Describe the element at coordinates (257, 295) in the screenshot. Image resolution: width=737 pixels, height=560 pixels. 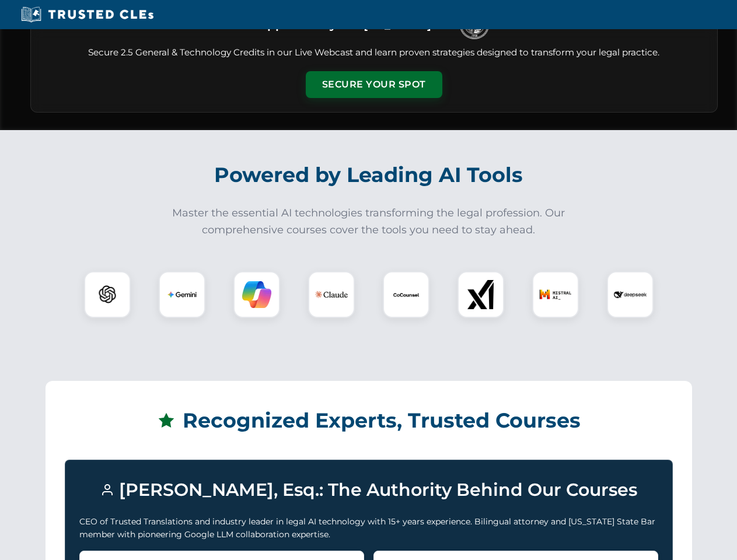
I see `img: Copilot Logo` at that location.